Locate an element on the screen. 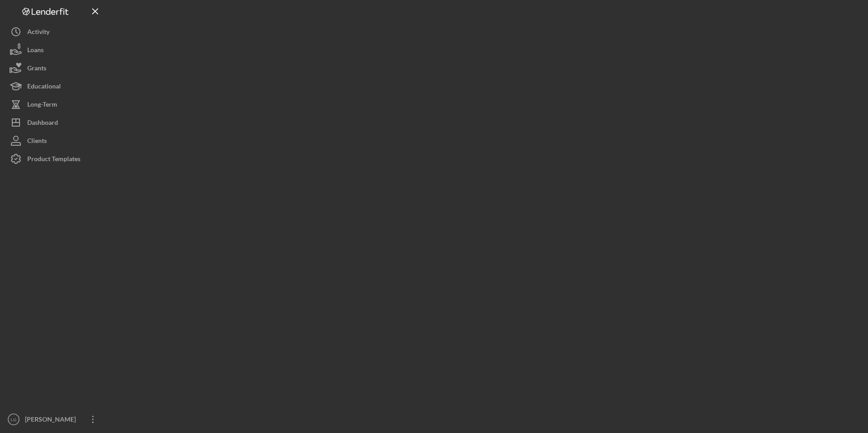 This screenshot has width=868, height=433. div: Product Templates is located at coordinates (53, 160).